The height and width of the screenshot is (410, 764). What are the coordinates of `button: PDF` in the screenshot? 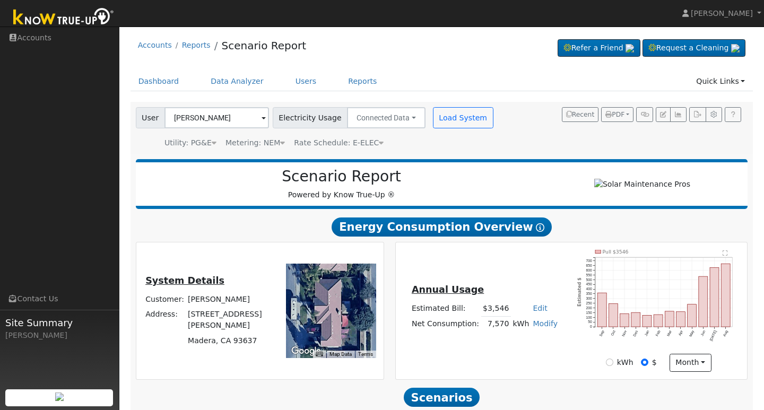 It's located at (617, 115).